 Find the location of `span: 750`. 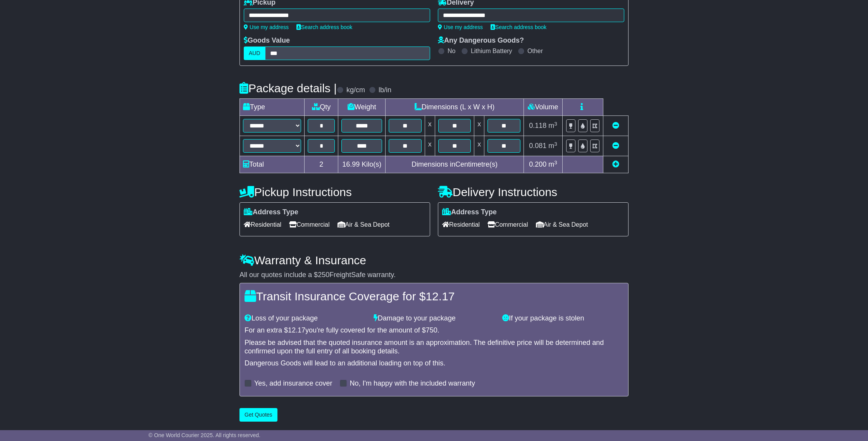

span: 750 is located at coordinates (432, 330).